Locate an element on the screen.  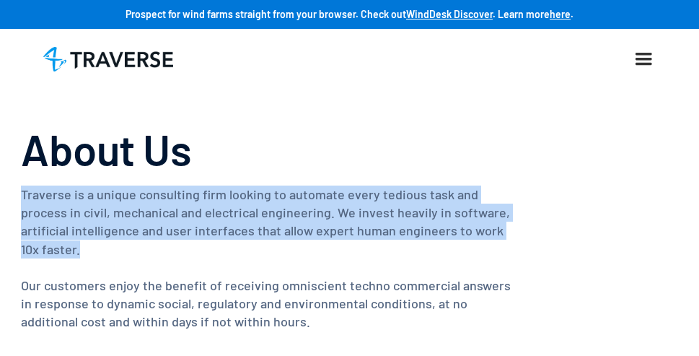
strong: WindDesk Discover is located at coordinates (449, 14).